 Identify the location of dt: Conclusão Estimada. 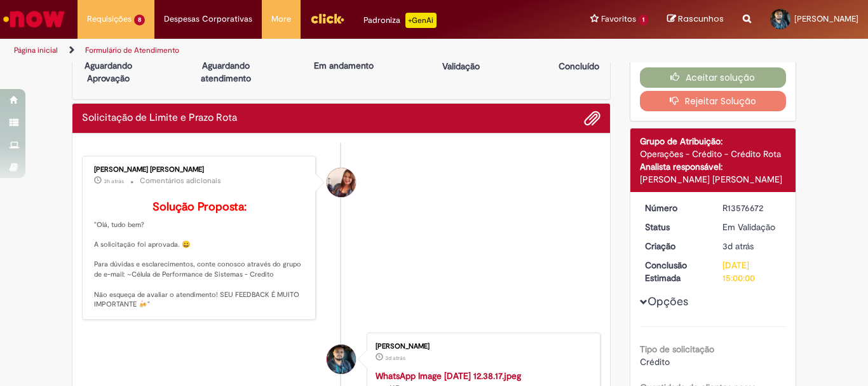
(674, 272).